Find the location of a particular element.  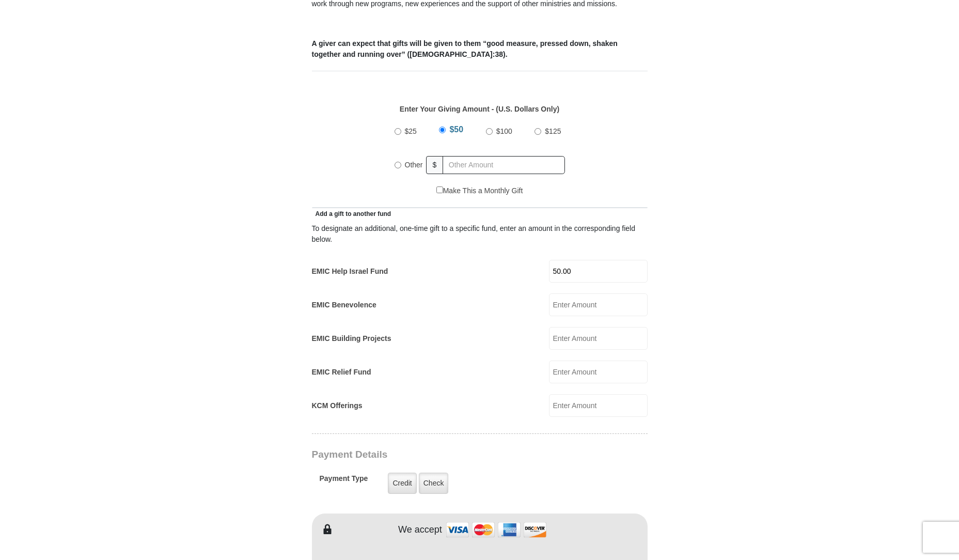

span: $100 is located at coordinates (504, 132).